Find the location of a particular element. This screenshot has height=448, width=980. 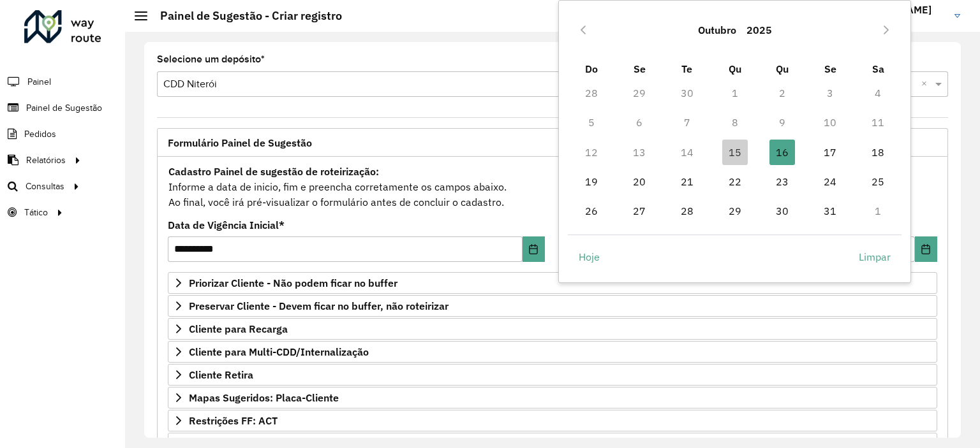

span: Consultas is located at coordinates (44, 187).